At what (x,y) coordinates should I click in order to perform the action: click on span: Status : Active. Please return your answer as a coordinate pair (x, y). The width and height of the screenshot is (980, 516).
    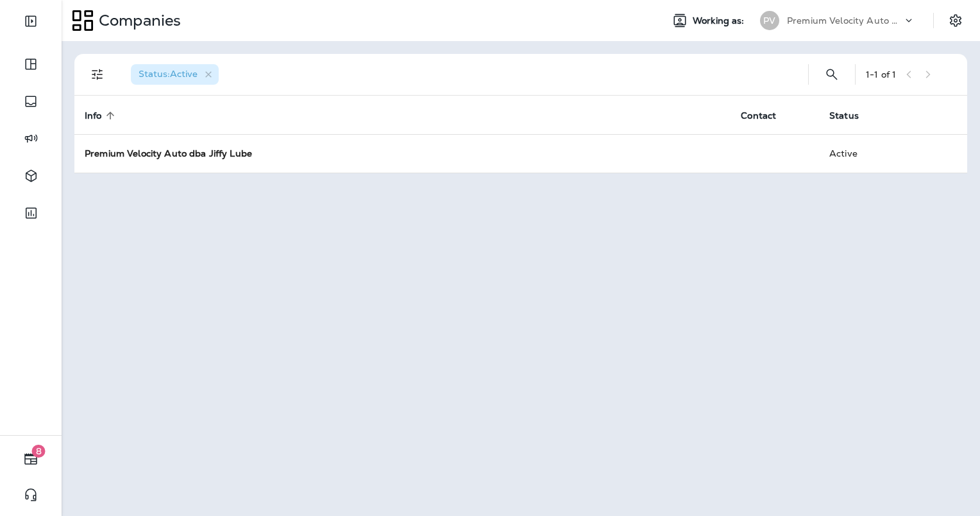
    Looking at the image, I should click on (168, 74).